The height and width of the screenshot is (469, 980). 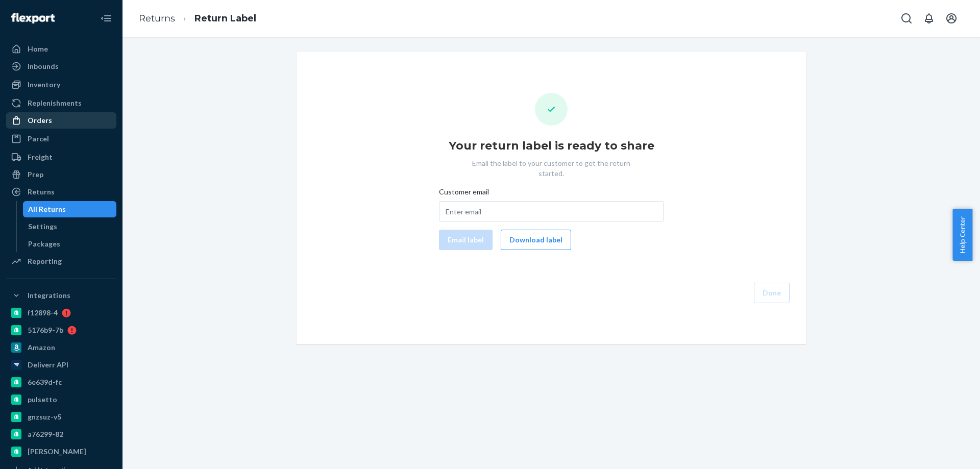 I want to click on div: Amazon, so click(x=41, y=348).